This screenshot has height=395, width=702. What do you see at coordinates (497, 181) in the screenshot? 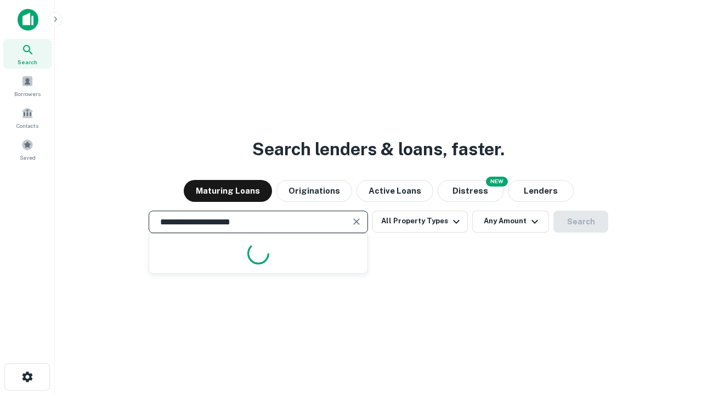
I see `div: NEW` at bounding box center [497, 181].